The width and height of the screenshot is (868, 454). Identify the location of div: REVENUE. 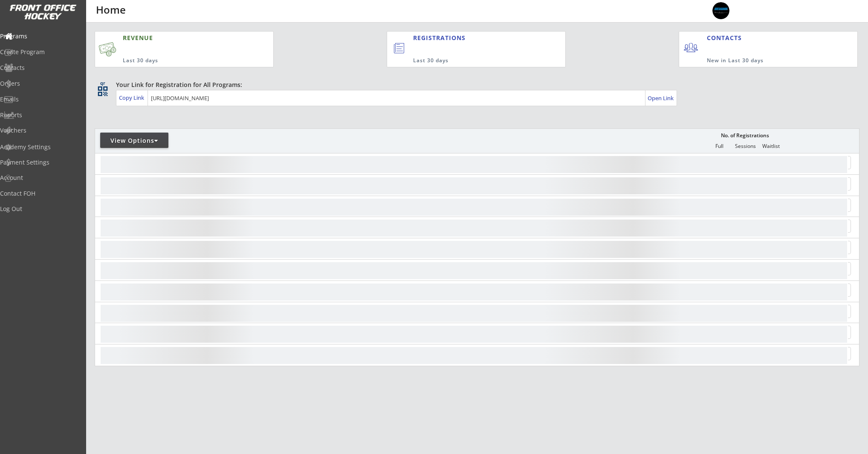
(177, 38).